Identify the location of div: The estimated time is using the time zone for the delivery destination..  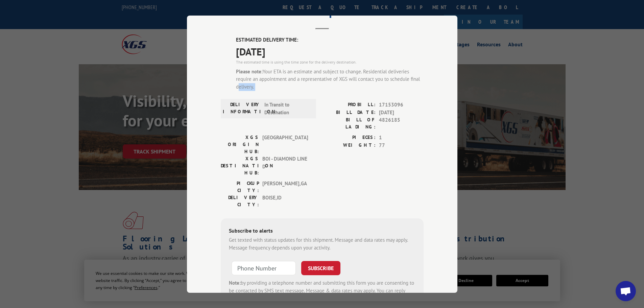
(329, 62).